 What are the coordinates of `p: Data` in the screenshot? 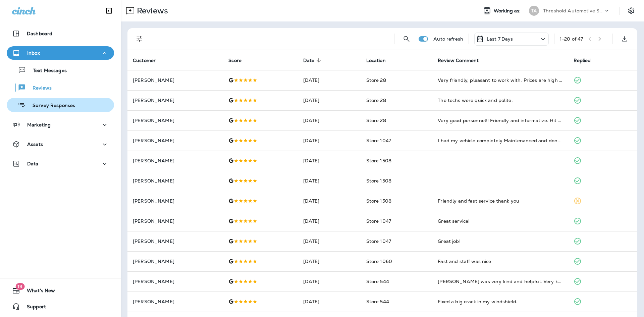 It's located at (33, 163).